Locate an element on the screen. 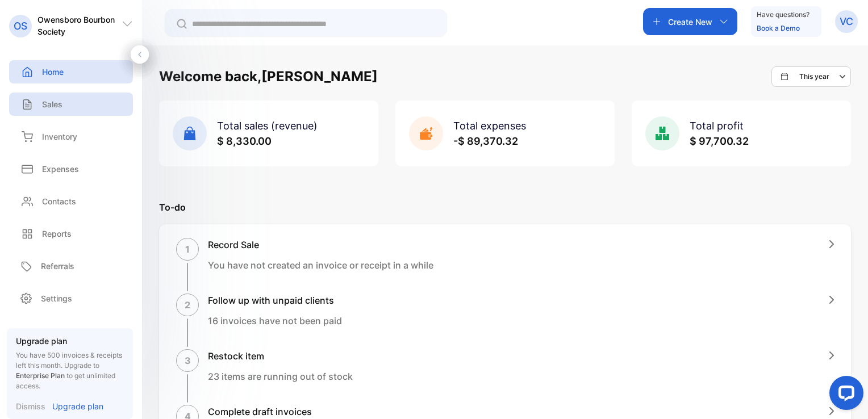 The image size is (868, 419). p: You have 500 invoices & receipts left this month. is located at coordinates (70, 371).